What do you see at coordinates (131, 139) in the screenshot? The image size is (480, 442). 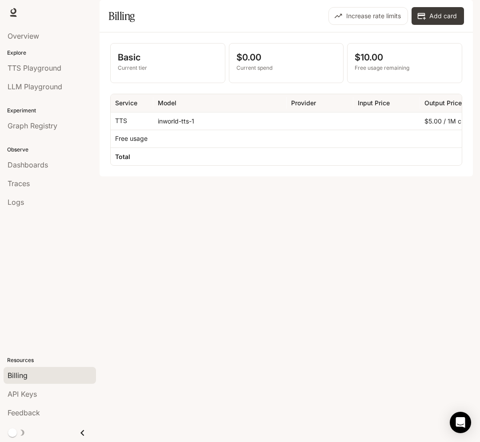 I see `p: Free usage` at bounding box center [131, 139].